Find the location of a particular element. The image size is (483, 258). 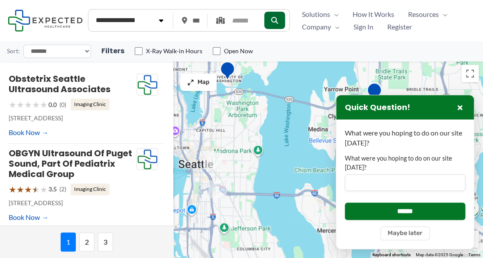

label: X-Ray Walk-in Hours is located at coordinates (174, 51).